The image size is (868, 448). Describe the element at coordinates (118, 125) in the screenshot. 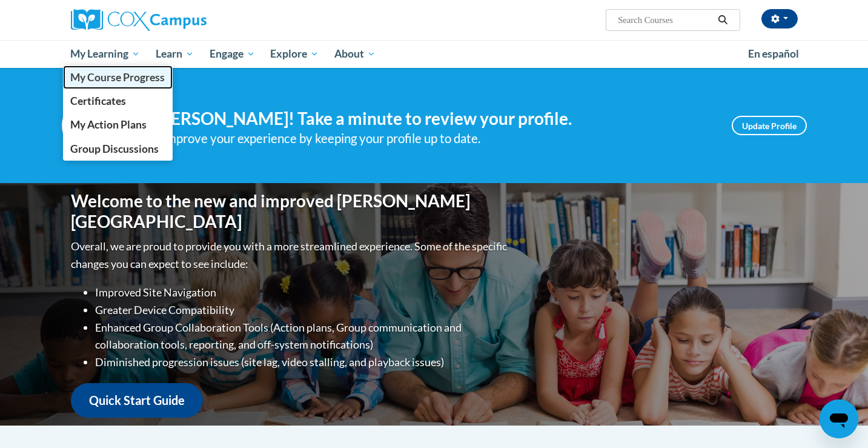

I see `a: My Action Plans` at that location.